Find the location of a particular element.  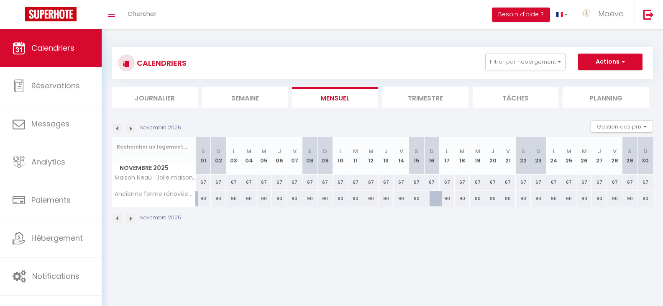

th: 28 is located at coordinates (615, 156).